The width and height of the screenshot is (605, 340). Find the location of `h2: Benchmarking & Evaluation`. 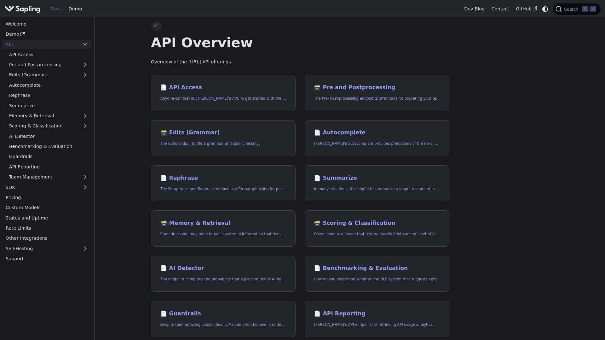

h2: Benchmarking & Evaluation is located at coordinates (377, 268).